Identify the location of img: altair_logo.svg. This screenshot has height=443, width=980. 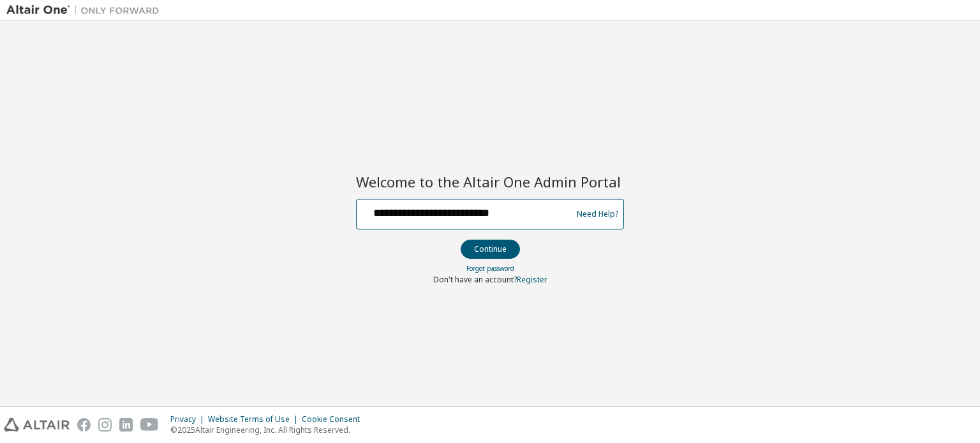
(37, 425).